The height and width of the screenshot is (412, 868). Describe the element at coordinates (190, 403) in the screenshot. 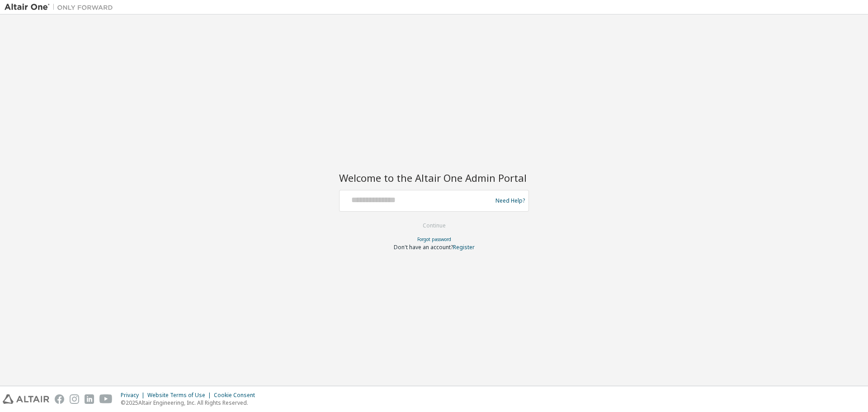

I see `p: © 2025 Altair Engineering, Inc. All Rights Reserved.` at that location.